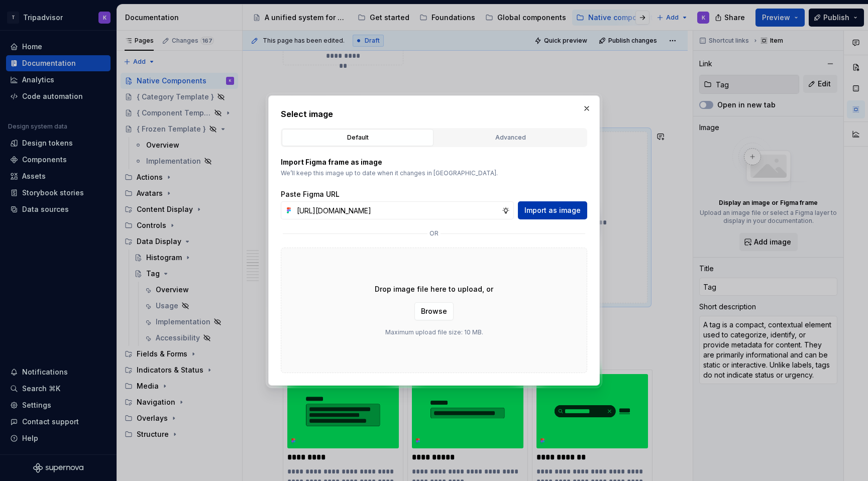 The height and width of the screenshot is (481, 868). What do you see at coordinates (434, 162) in the screenshot?
I see `p: Import Figma frame as image` at bounding box center [434, 162].